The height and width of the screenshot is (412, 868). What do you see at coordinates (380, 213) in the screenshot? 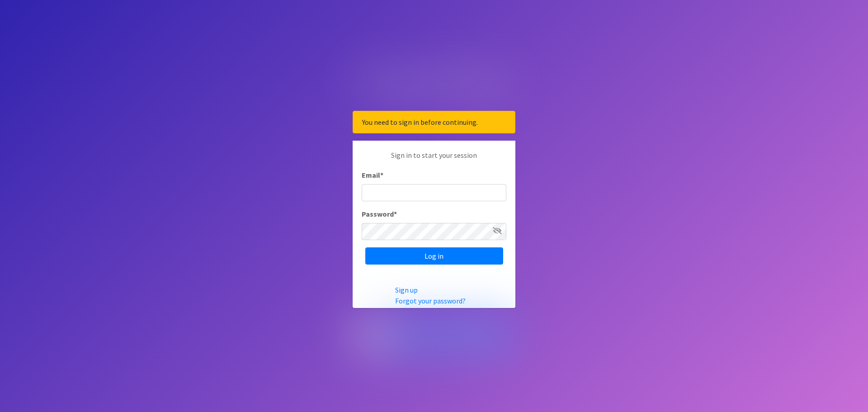
I see `label: Password` at bounding box center [380, 213].